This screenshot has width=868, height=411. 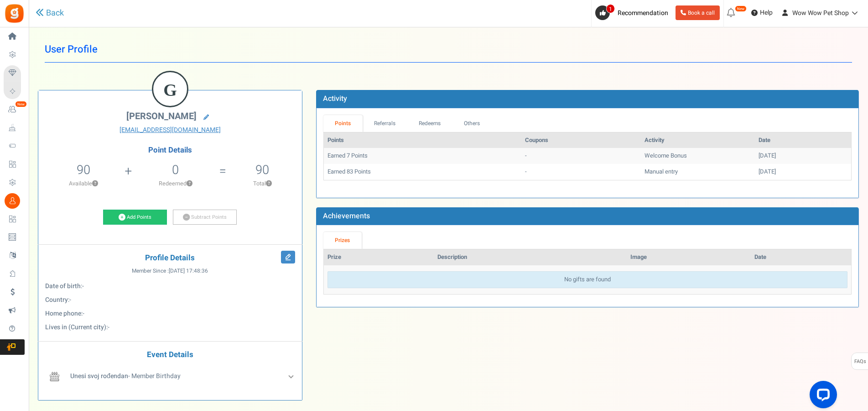 What do you see at coordinates (385, 123) in the screenshot?
I see `a: Referrals` at bounding box center [385, 123].